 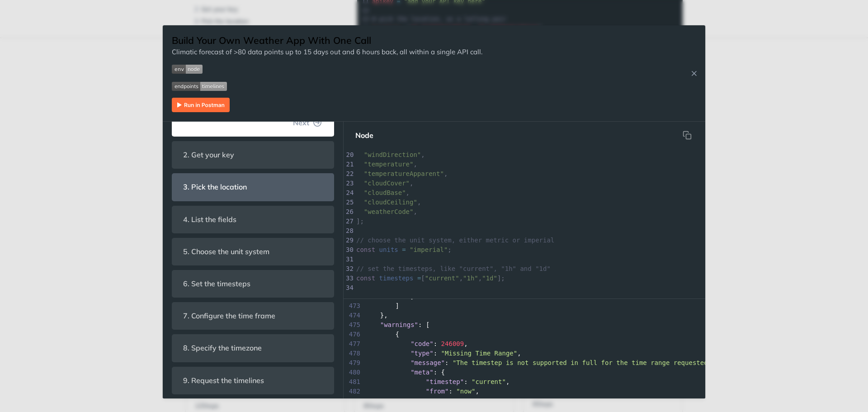 I want to click on span: // choose the unit system, either metric or imperial, so click(x=455, y=240).